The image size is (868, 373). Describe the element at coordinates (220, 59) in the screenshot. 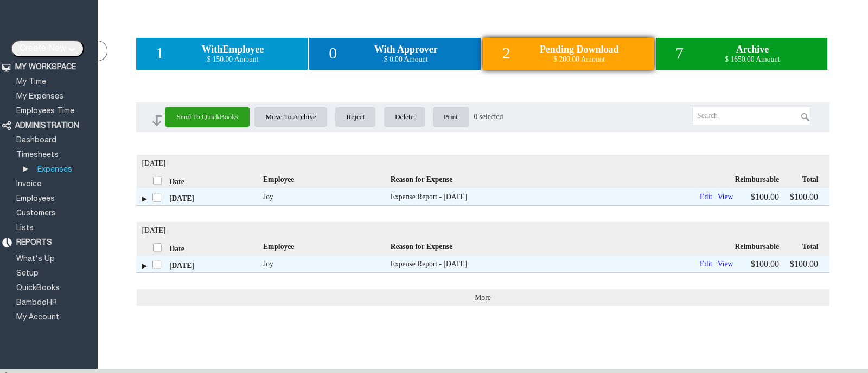

I see `span: $ 150.00` at that location.